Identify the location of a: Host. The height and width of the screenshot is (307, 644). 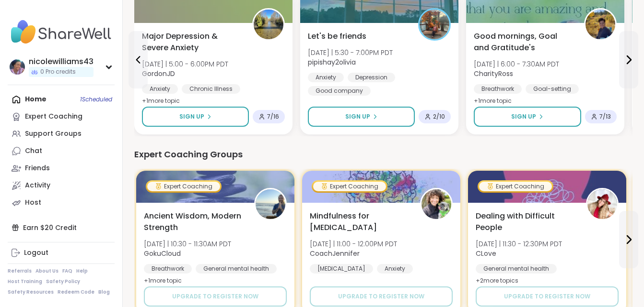
(61, 203).